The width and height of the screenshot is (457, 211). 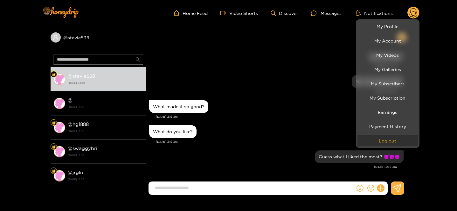 What do you see at coordinates (387, 26) in the screenshot?
I see `a: My Profile` at bounding box center [387, 26].